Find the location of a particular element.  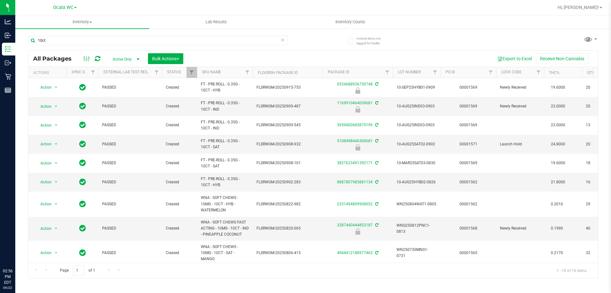

span: Page of 1 is located at coordinates (77, 270).